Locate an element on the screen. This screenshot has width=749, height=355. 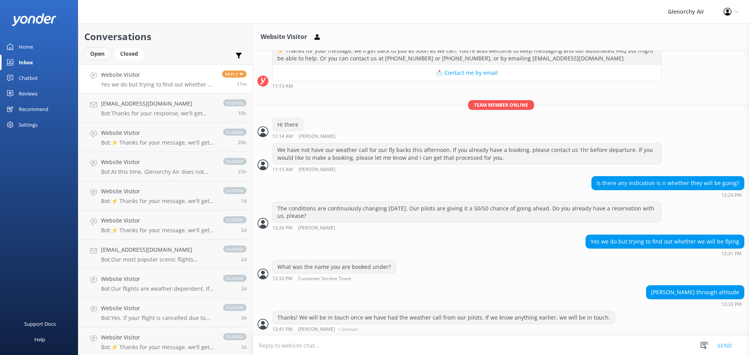
div: Open is located at coordinates (97, 54).